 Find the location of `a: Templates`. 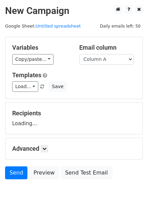

a: Templates is located at coordinates (27, 75).